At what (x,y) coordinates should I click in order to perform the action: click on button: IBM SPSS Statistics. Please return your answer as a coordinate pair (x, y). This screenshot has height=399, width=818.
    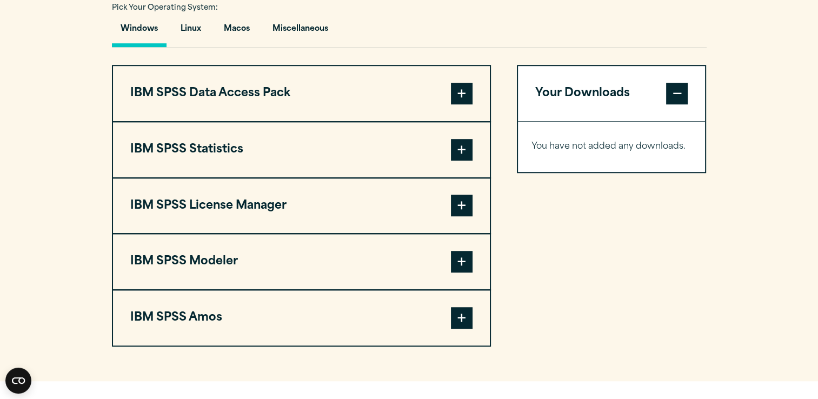
    Looking at the image, I should click on (301, 150).